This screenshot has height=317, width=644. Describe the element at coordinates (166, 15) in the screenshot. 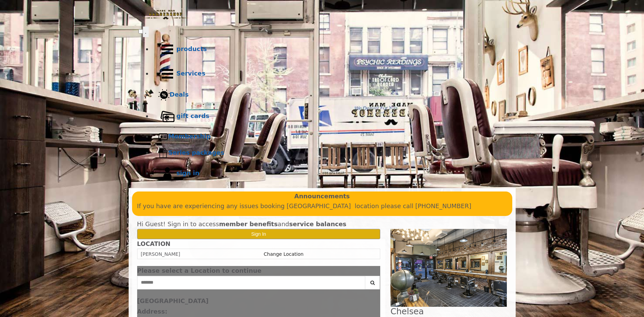

I see `img: Made Man Barbershop logo` at that location.